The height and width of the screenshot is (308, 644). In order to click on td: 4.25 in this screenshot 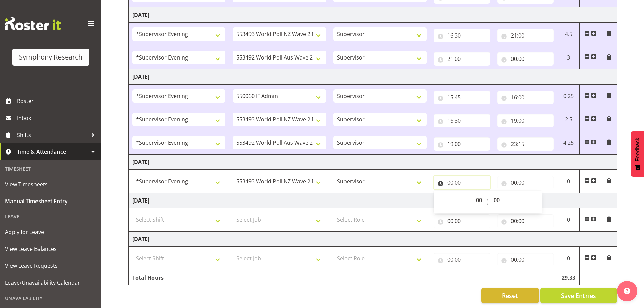, I will do `click(569, 142)`.